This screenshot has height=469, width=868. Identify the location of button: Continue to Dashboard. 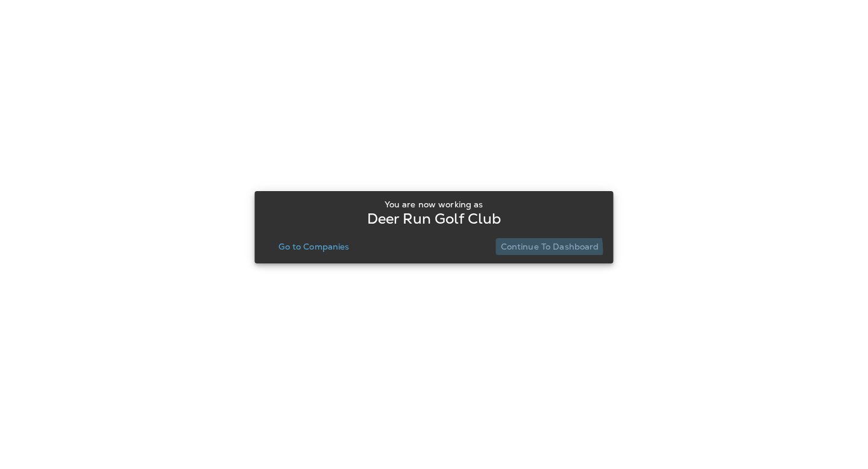
(550, 246).